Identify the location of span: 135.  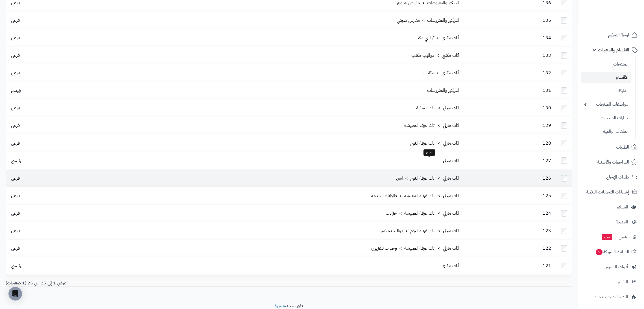
(547, 21).